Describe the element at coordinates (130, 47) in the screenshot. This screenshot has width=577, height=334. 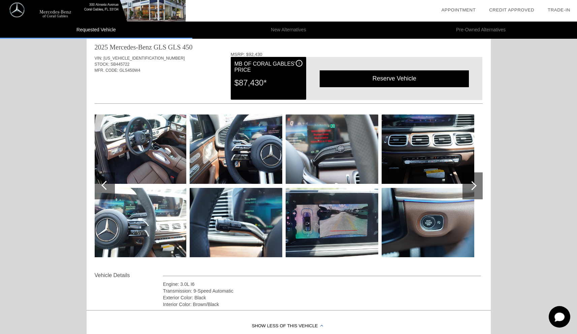
I see `div: 2025 Mercedes-Benz GLS` at that location.